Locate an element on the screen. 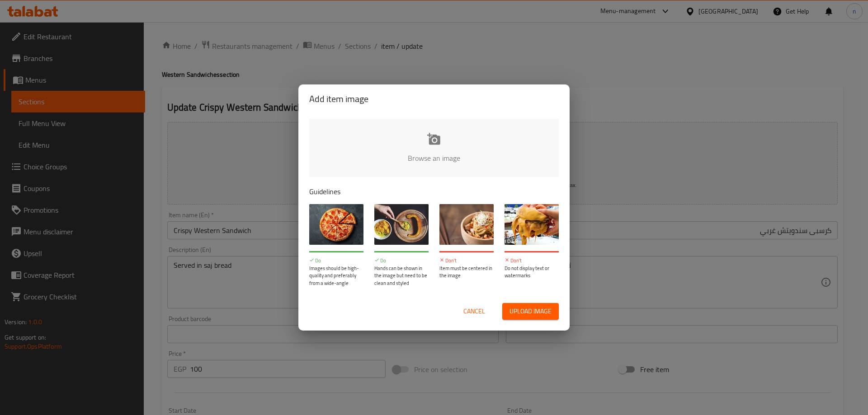 The height and width of the screenshot is (415, 868). img: guide-img-2@3x.jpg is located at coordinates (401, 225).